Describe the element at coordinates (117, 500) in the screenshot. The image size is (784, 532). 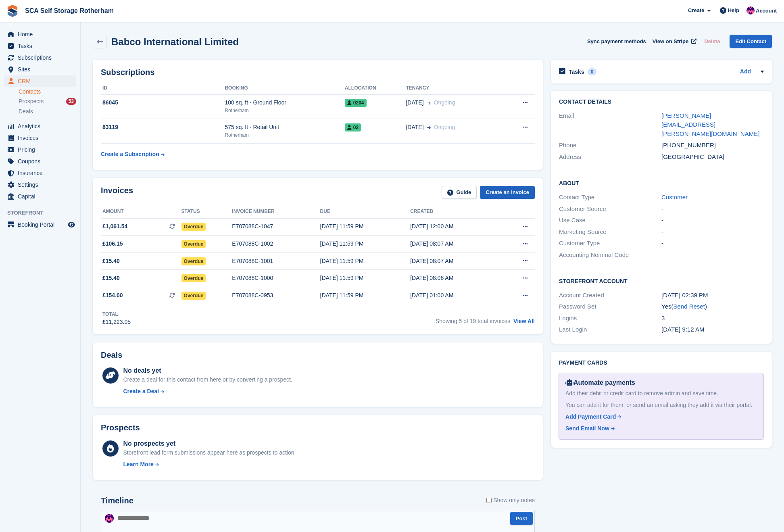
I see `h2: Timeline` at that location.